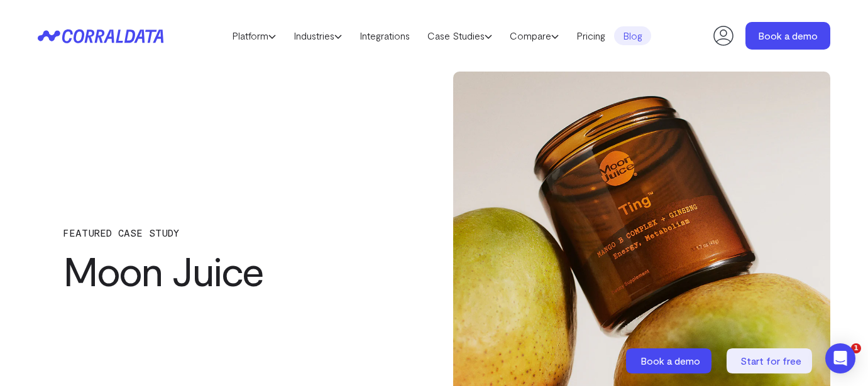  I want to click on a: Compare, so click(534, 36).